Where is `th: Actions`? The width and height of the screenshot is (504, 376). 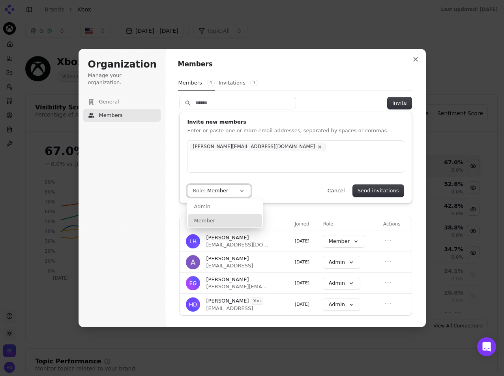 th: Actions is located at coordinates (396, 224).